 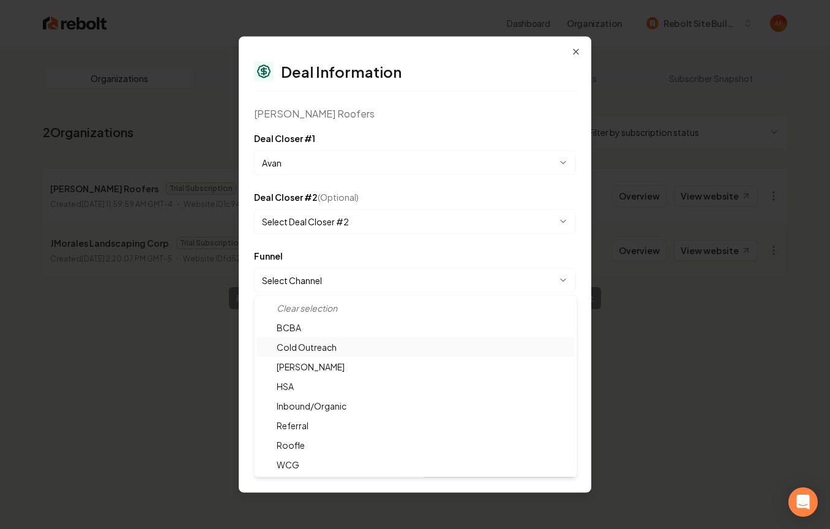 What do you see at coordinates (288, 465) in the screenshot?
I see `span: WCG` at bounding box center [288, 465].